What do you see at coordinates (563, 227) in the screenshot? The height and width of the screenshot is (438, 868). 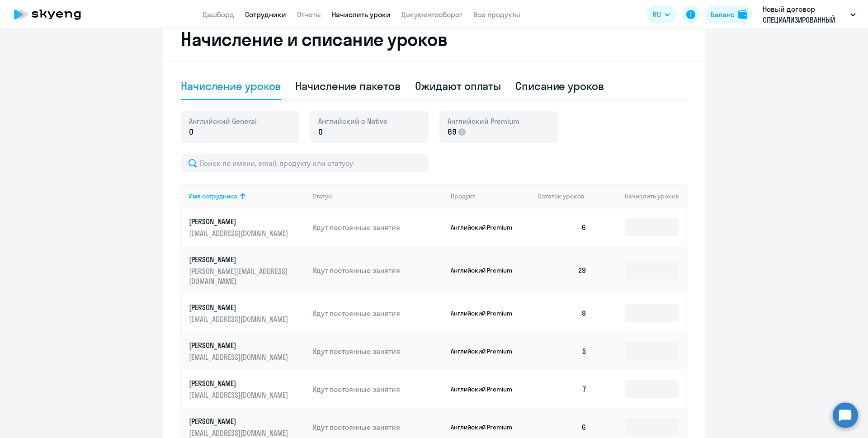 I see `td: 6` at bounding box center [563, 227].